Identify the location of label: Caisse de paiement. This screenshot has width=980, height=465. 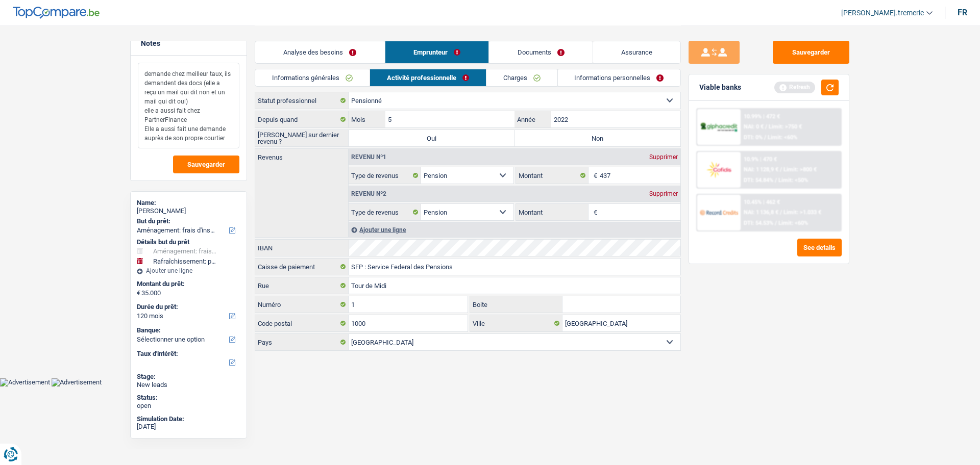
(302, 267).